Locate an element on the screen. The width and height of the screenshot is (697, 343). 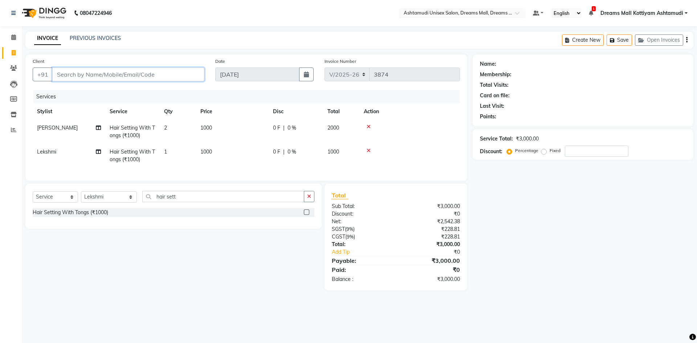
span: CGST is located at coordinates (338, 237).